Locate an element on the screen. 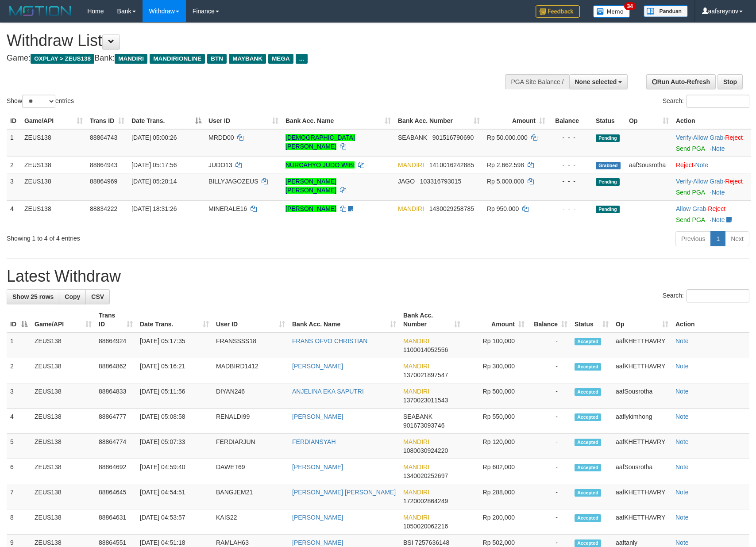 This screenshot has width=756, height=547. td: 88864833 is located at coordinates (115, 395).